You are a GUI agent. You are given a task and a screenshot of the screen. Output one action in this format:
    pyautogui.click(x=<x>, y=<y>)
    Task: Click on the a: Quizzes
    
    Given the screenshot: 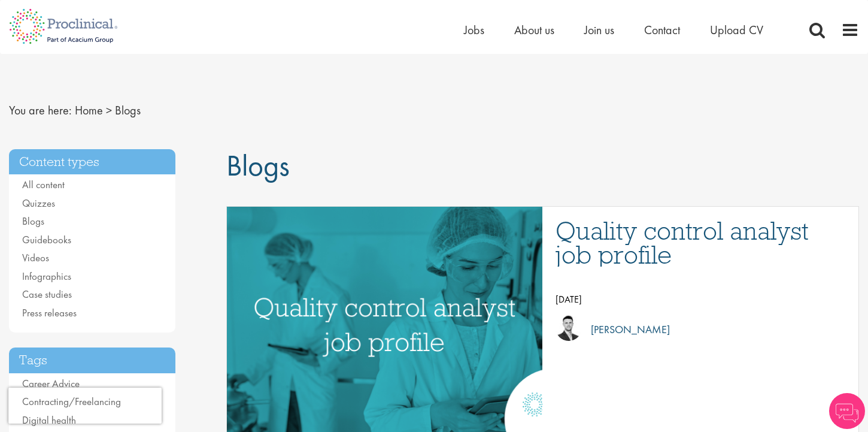 What is the action you would take?
    pyautogui.click(x=39, y=203)
    